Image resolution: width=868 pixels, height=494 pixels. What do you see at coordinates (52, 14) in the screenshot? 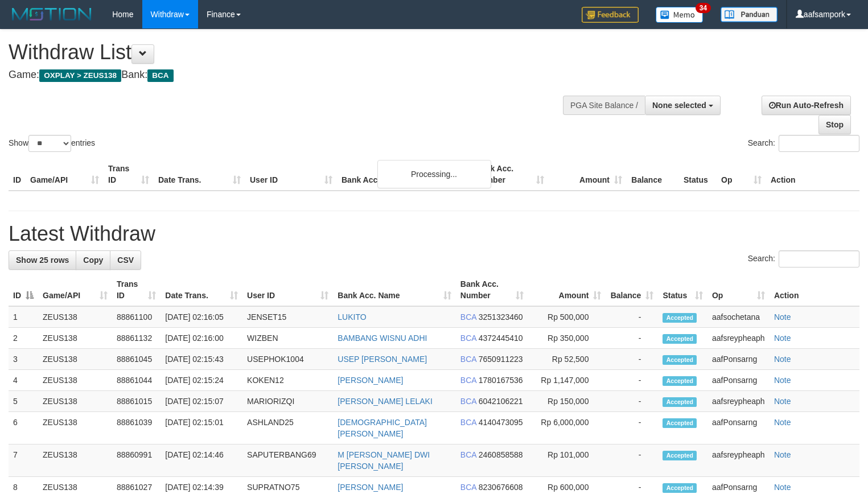
I see `img: MOTION_logo.png` at bounding box center [52, 14].